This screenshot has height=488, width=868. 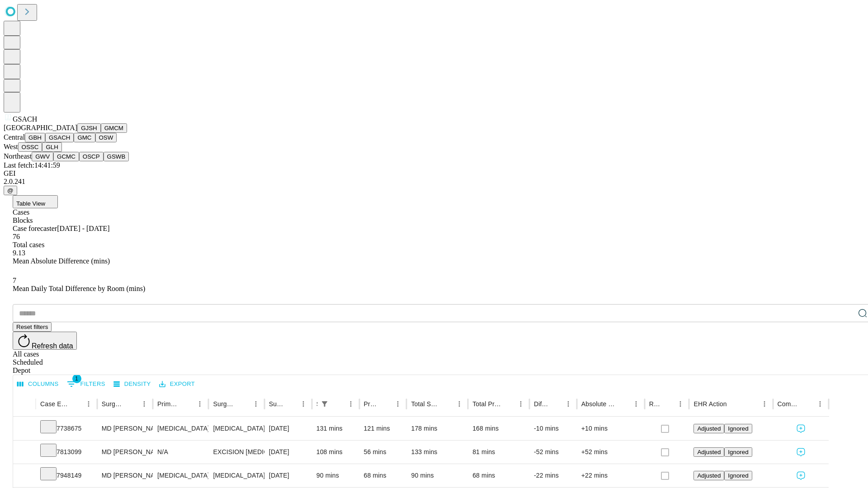 I want to click on span: Table View, so click(x=31, y=203).